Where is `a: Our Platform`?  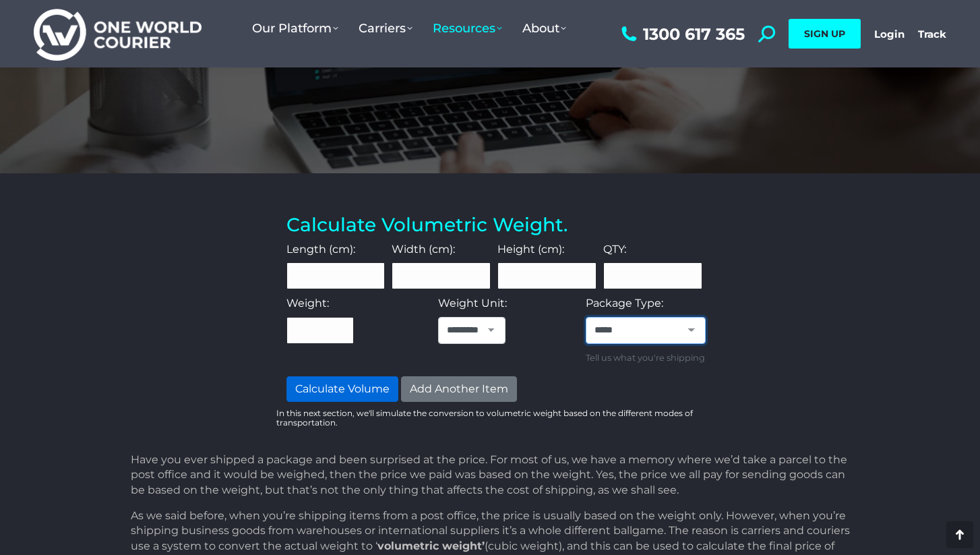
a: Our Platform is located at coordinates (295, 29).